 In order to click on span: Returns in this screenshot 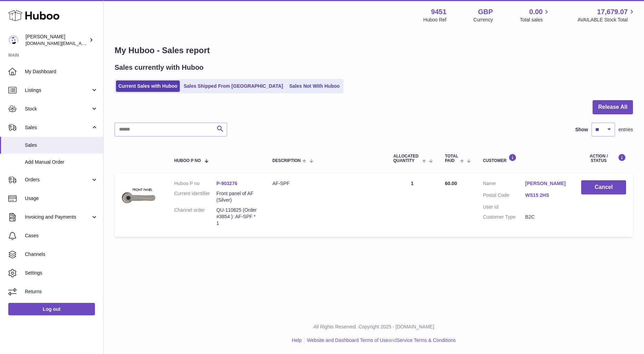, I will do `click(61, 291)`.